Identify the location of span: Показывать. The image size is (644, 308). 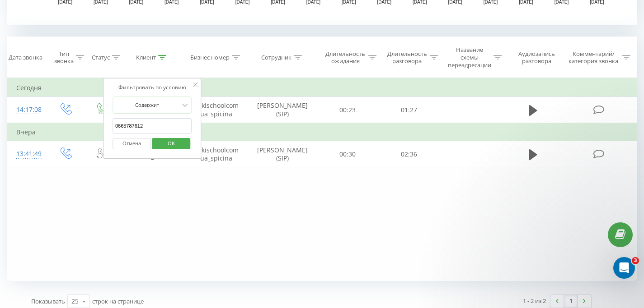
(48, 301).